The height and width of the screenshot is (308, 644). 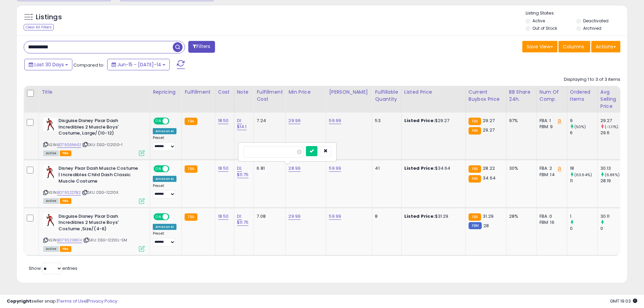 I want to click on div: FBA: 0, so click(x=551, y=216).